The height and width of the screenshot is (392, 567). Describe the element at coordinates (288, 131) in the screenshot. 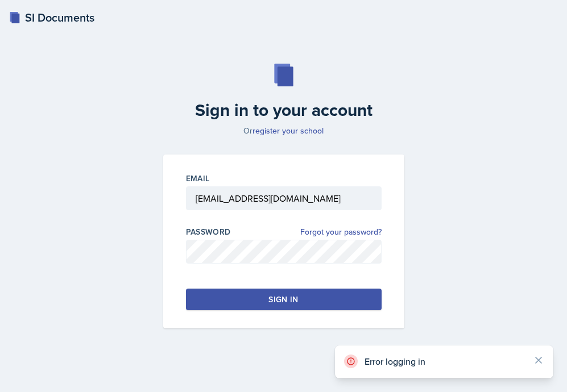

I see `a: register your school` at that location.